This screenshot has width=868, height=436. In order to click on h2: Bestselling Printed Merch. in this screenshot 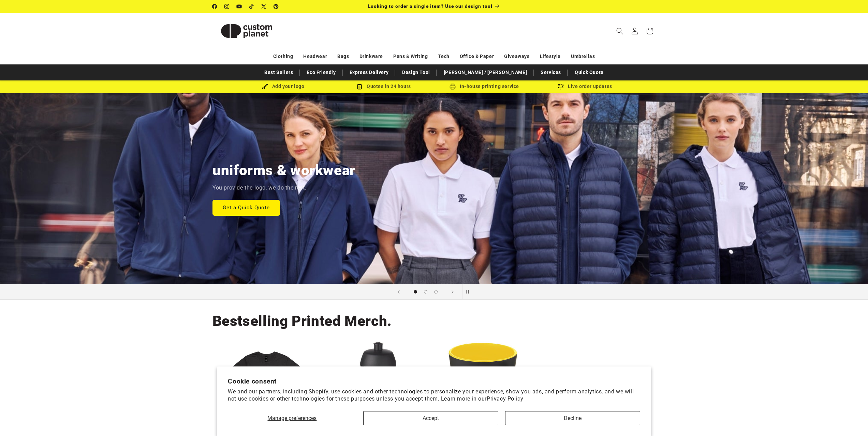, I will do `click(302, 321)`.